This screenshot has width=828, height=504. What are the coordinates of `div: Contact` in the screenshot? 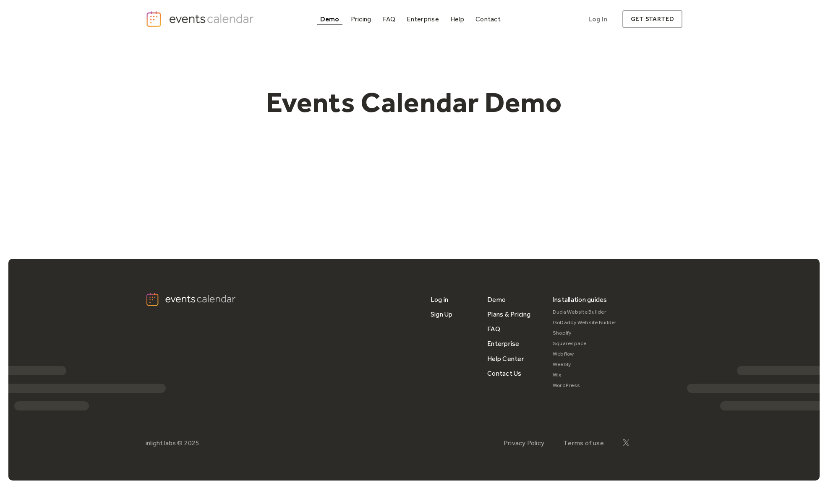 It's located at (488, 19).